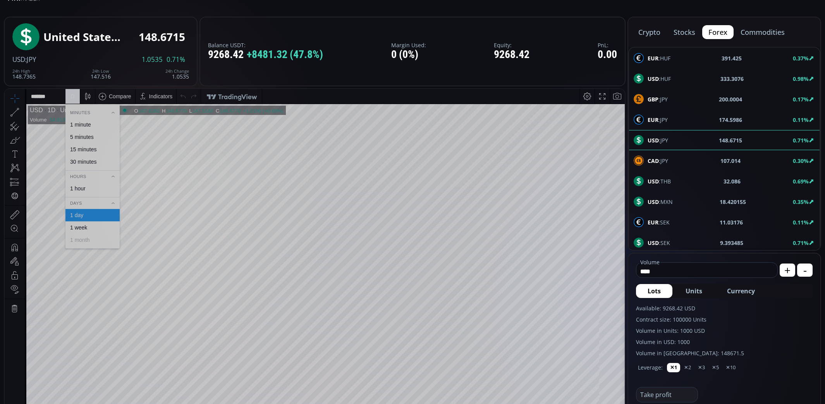  What do you see at coordinates (800, 79) in the screenshot?
I see `b: 0.98%` at bounding box center [800, 79].